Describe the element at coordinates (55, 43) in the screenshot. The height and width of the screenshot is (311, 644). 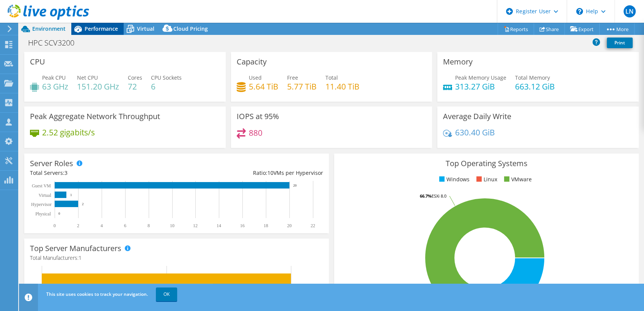
I see `h1: HPC SCV3200` at that location.